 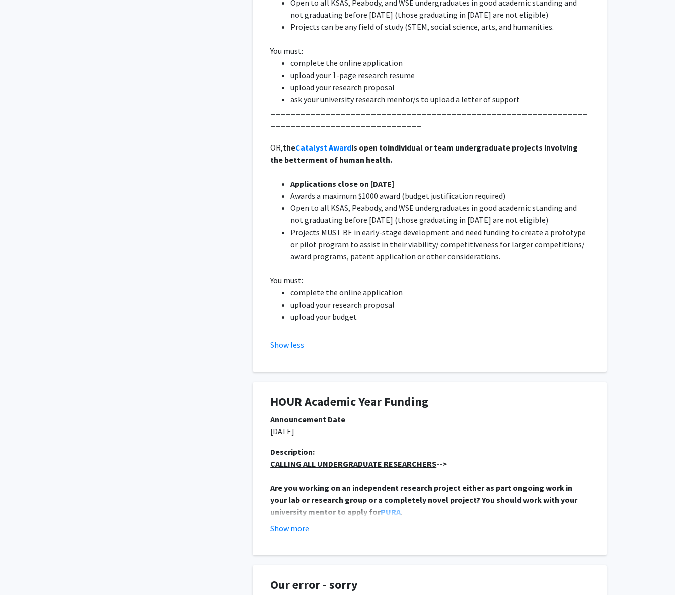 What do you see at coordinates (439, 99) in the screenshot?
I see `li: ask your university research mentor/s to upload a letter of support` at bounding box center [439, 99].